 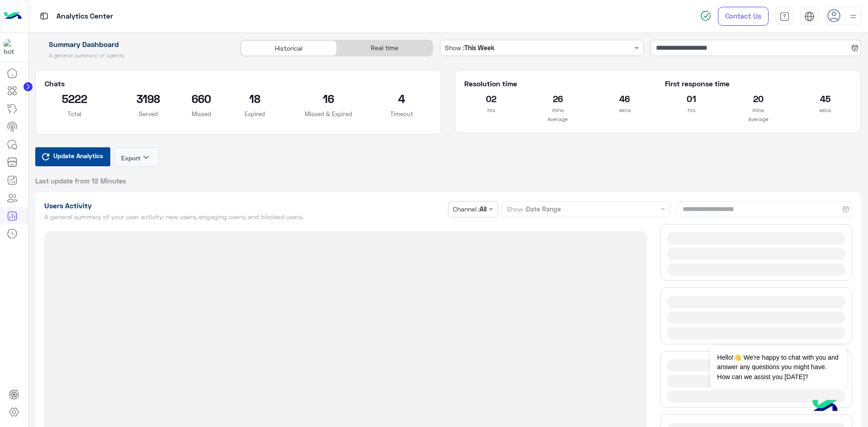 I want to click on h5: Resolution time, so click(x=557, y=84).